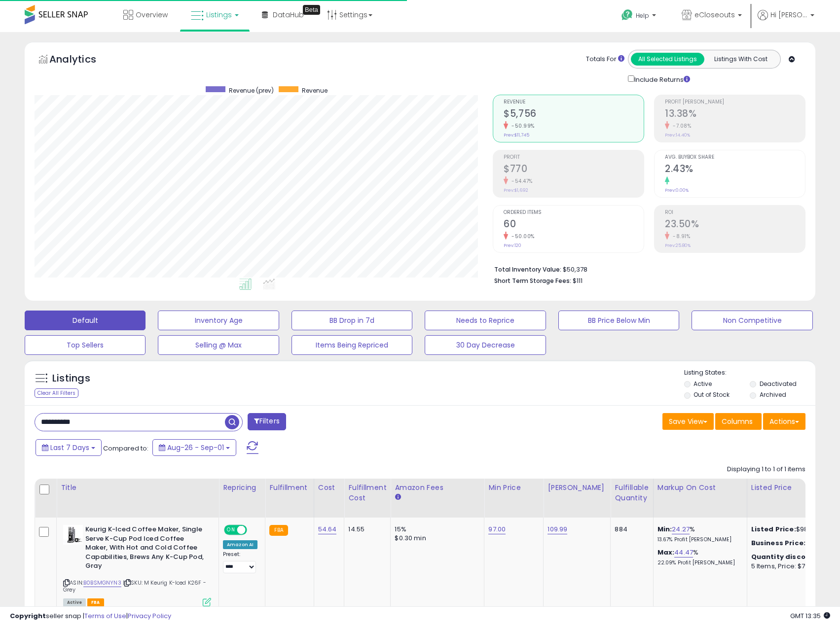 The image size is (840, 626). I want to click on label: Active, so click(702, 384).